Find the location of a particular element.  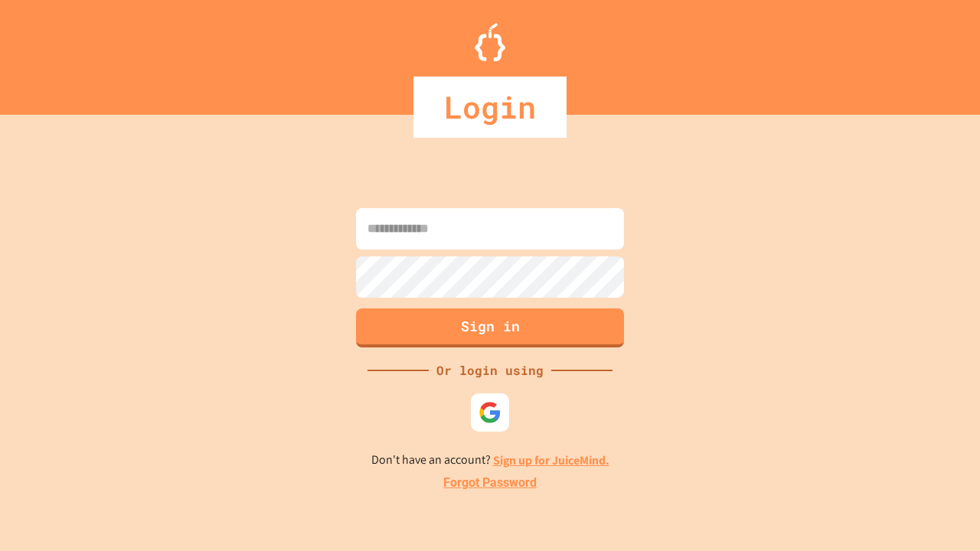

a: Sign up for JuiceMind. is located at coordinates (551, 460).